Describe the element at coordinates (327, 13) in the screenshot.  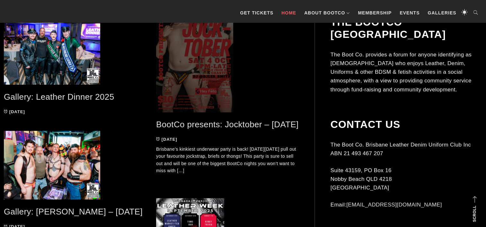
I see `a: About BootCo` at that location.